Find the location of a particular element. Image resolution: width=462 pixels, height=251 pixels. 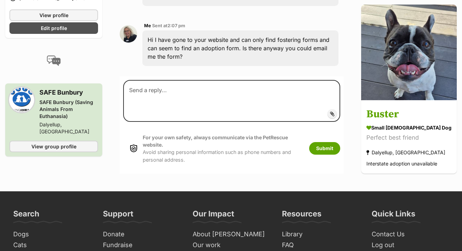

img: Buster is located at coordinates (409, 53).